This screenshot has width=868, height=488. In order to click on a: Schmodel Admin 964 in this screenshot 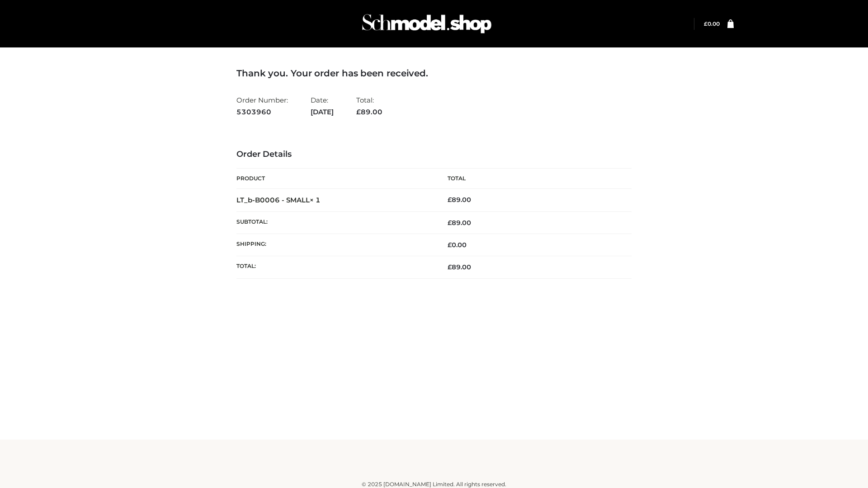, I will do `click(427, 24)`.